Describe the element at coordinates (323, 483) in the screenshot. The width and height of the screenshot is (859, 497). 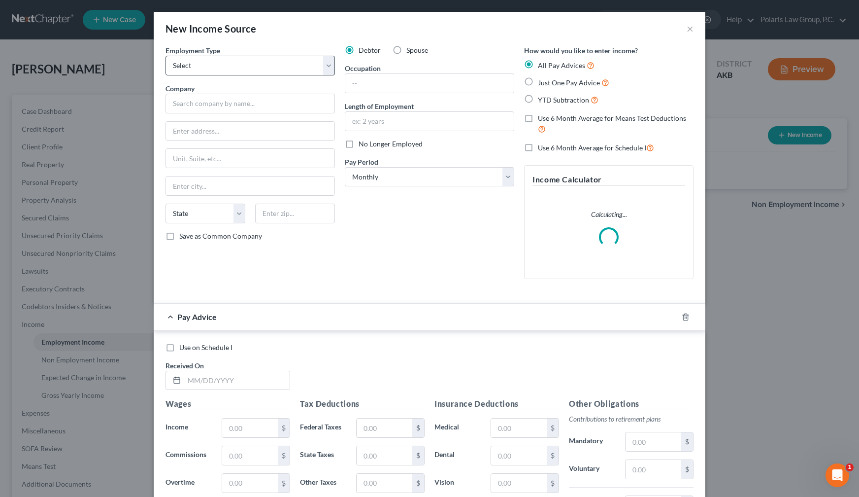
I see `label: Other Taxes` at that location.